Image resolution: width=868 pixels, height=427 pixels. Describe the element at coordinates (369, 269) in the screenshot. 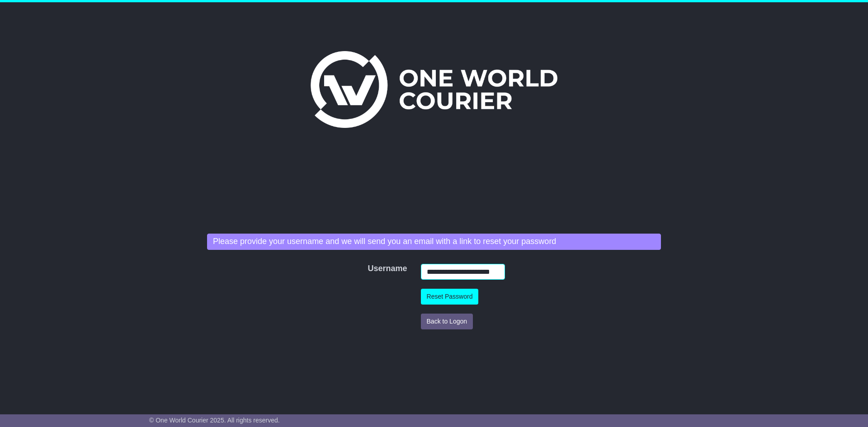

I see `label: Username` at that location.